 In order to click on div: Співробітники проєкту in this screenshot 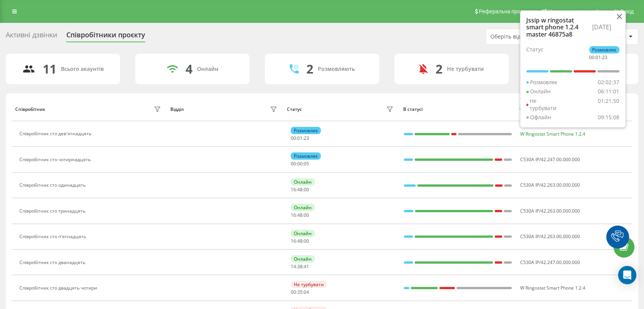, I will do `click(106, 37)`.